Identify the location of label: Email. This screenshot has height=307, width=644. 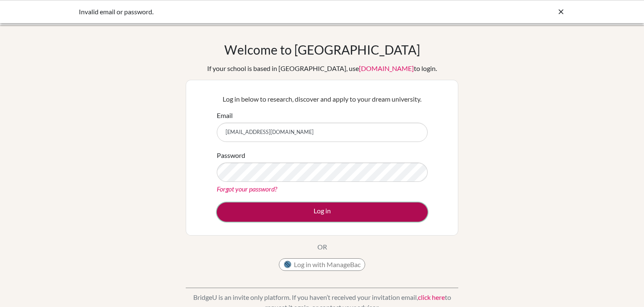
(225, 116).